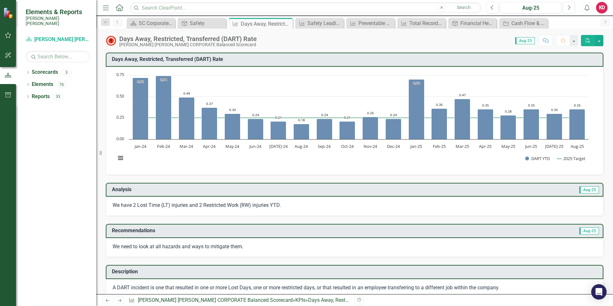 The width and height of the screenshot is (613, 306). I want to click on text: 0.72, so click(140, 81).